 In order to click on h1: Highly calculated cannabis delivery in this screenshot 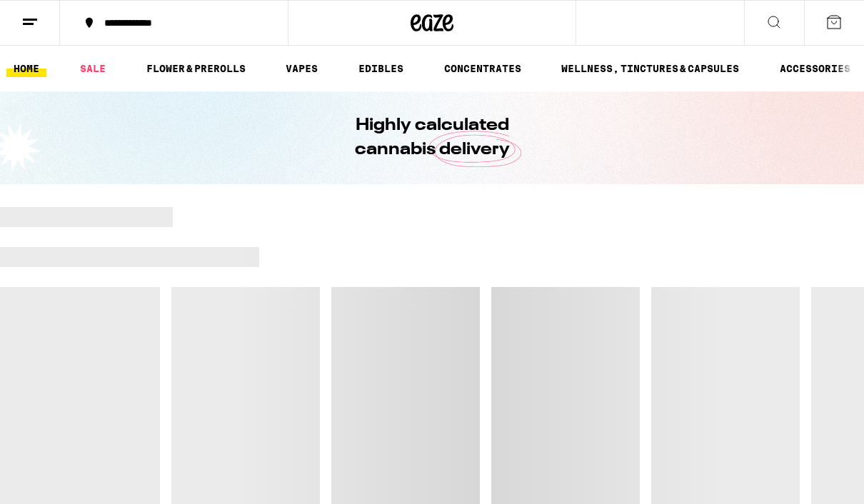, I will do `click(432, 138)`.